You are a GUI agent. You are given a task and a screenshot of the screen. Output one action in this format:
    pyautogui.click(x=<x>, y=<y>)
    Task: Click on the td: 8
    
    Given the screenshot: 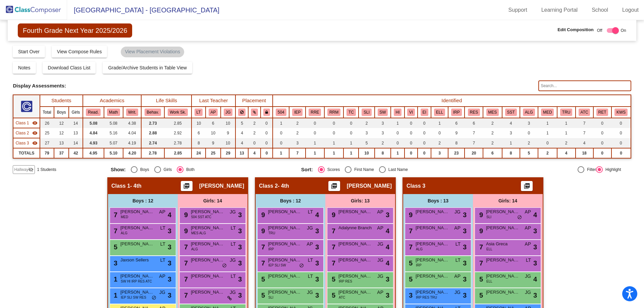 What is the action you would take?
    pyautogui.click(x=456, y=143)
    